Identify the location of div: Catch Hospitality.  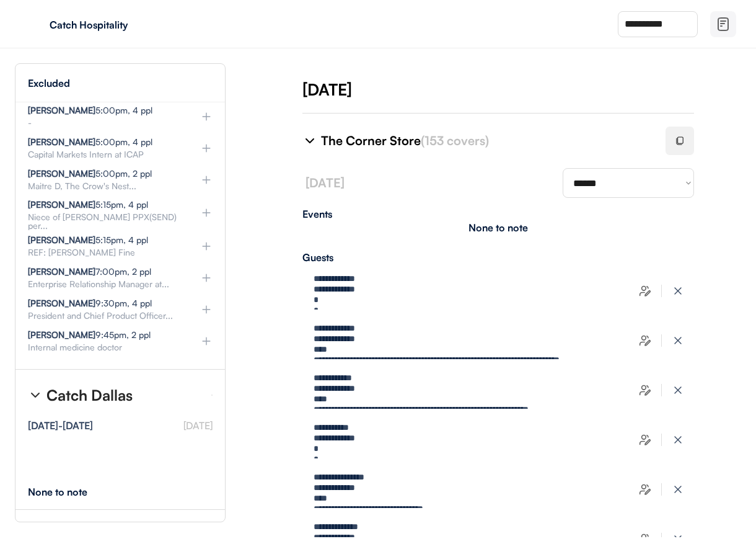
(128, 25).